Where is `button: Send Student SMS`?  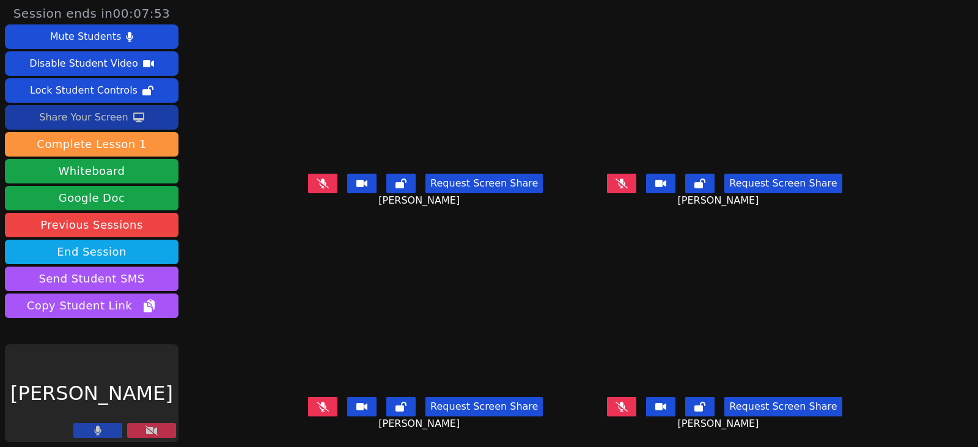 button: Send Student SMS is located at coordinates (92, 279).